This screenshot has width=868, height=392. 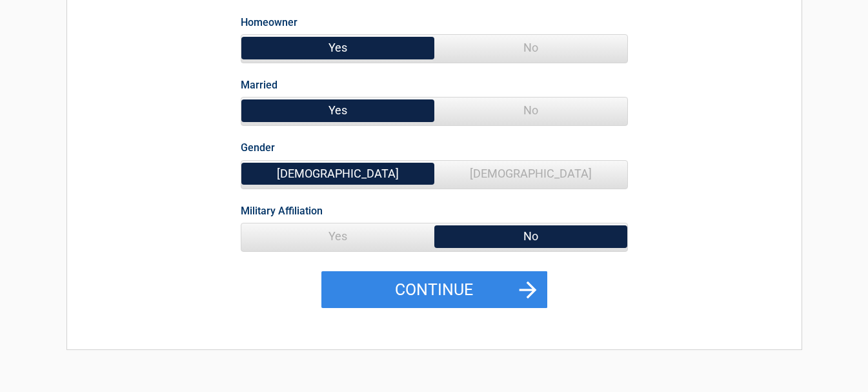 What do you see at coordinates (269, 22) in the screenshot?
I see `label: Homeowner` at bounding box center [269, 22].